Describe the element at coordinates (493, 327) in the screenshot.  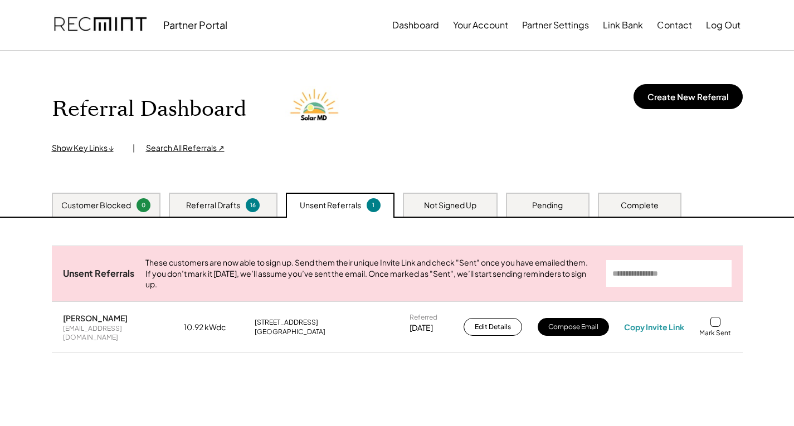
I see `button: Edit Details` at that location.